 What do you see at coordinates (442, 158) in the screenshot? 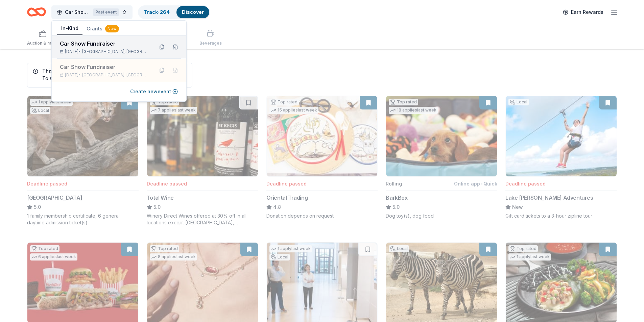
I see `button: Image for BarkBoxTop rated18 applieslast weekRollingOnline app•QuickBarkBox5.0Dog toy(s), dog food` at bounding box center [442, 158].